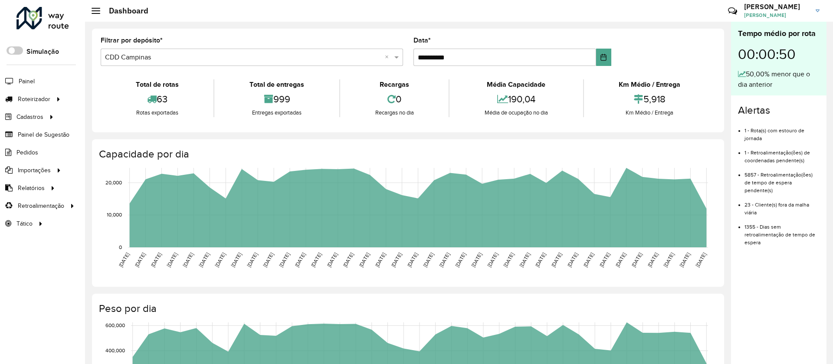 The image size is (833, 364). What do you see at coordinates (779, 33) in the screenshot?
I see `div: Tempo médio por rota` at bounding box center [779, 33].